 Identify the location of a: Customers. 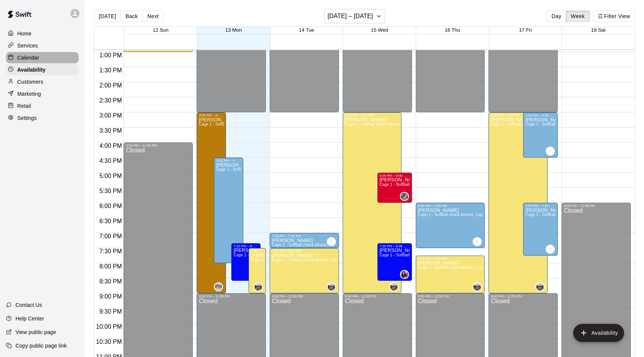
(42, 82).